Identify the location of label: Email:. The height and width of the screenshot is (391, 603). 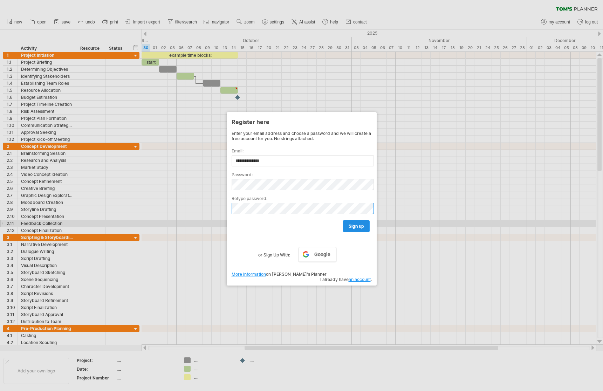
(301, 151).